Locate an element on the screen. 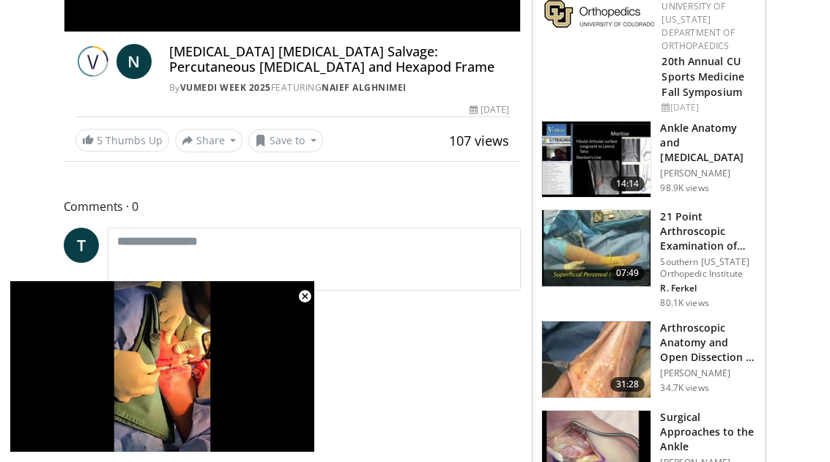 The width and height of the screenshot is (830, 462). button: Share is located at coordinates (209, 141).